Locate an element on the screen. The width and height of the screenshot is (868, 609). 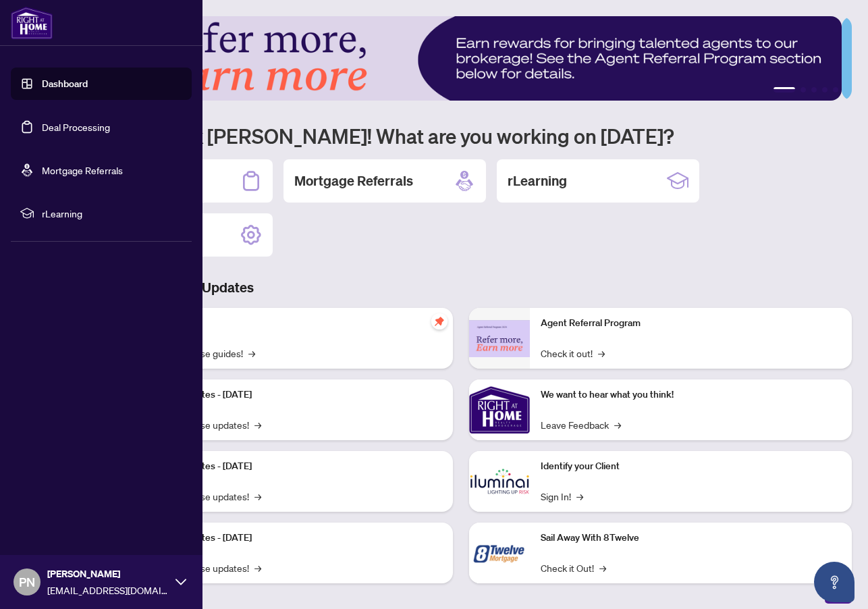
h3: Brokerage & Industry Updates is located at coordinates (461, 288).